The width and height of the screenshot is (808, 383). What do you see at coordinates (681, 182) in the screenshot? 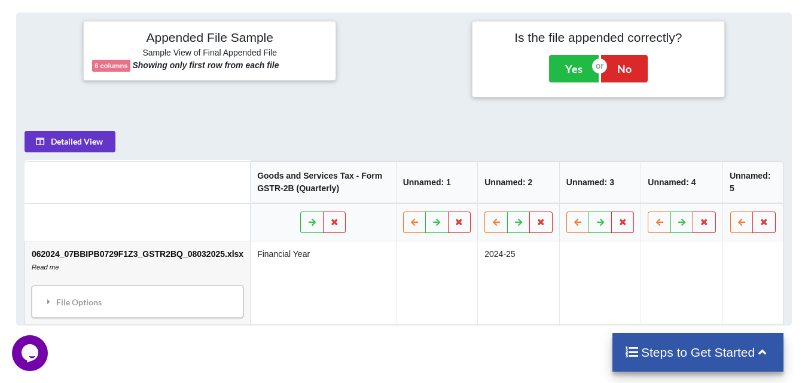
I see `th: Unnamed: 4` at bounding box center [681, 182].